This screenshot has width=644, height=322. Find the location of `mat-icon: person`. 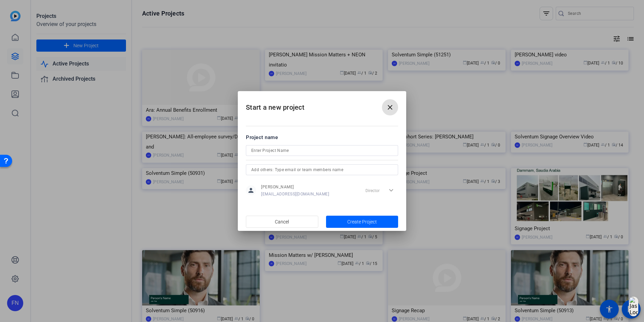

mat-icon: person is located at coordinates (251, 190).